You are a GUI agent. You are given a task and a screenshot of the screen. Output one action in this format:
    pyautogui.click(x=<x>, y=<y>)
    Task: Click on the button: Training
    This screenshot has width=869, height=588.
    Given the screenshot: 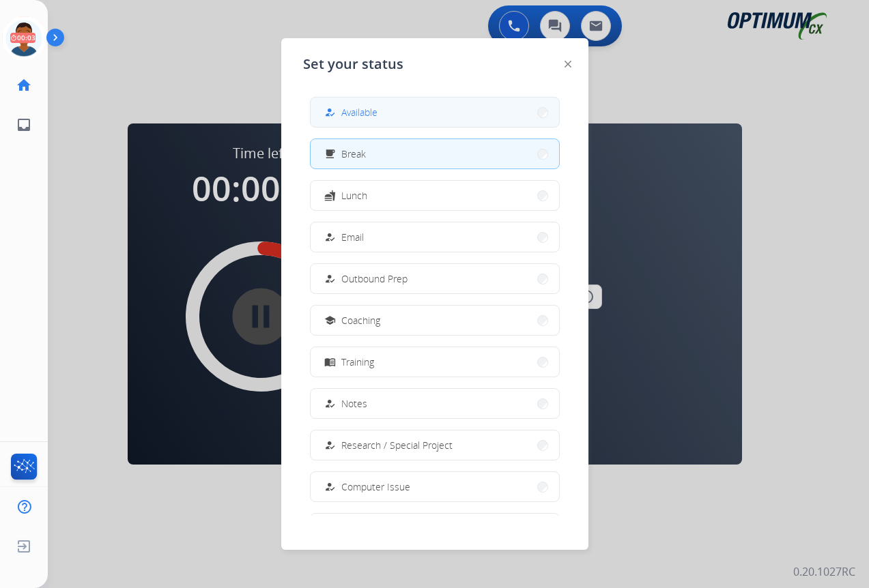 What is the action you would take?
    pyautogui.click(x=435, y=362)
    